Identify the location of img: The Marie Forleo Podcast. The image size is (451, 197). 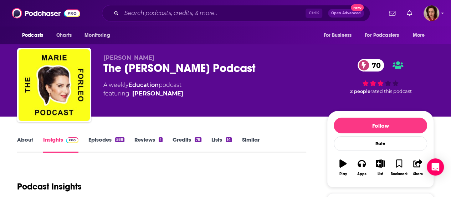
(54, 85).